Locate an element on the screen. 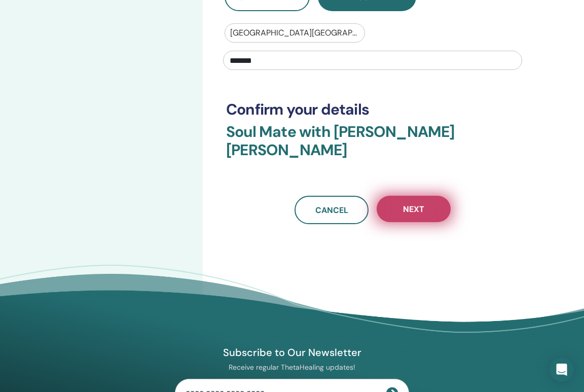 The width and height of the screenshot is (584, 392). div: Open Intercom Messenger is located at coordinates (562, 369).